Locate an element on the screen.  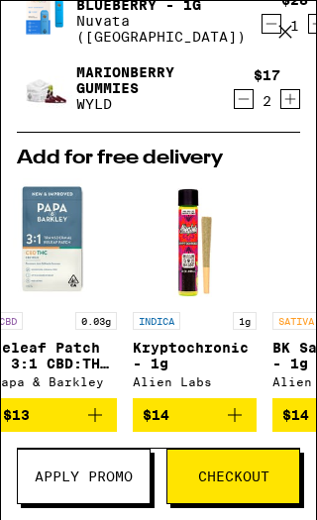
div: $17 is located at coordinates (266, 75).